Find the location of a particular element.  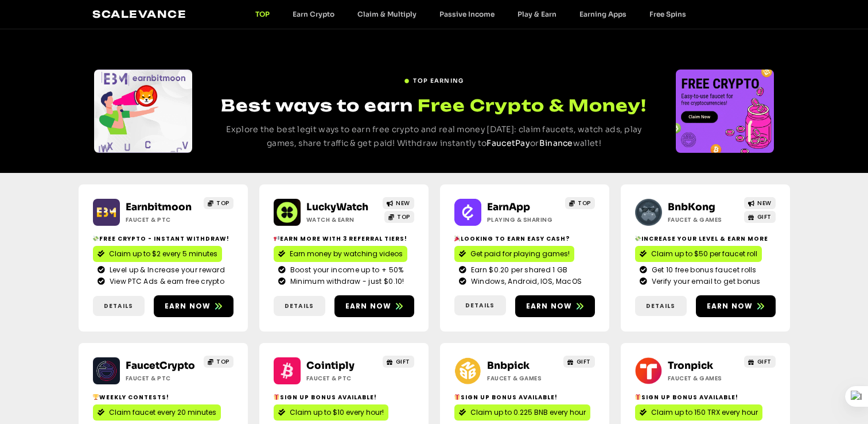

a: Free Spins is located at coordinates (667, 14).